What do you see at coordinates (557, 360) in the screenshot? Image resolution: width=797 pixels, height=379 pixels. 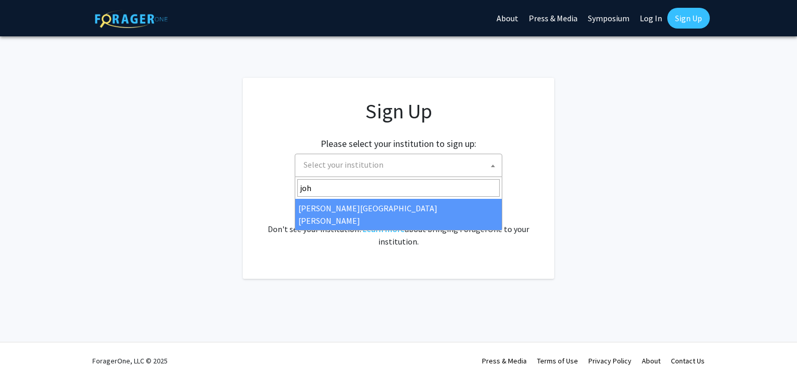 I see `a: Terms of Use` at bounding box center [557, 360].